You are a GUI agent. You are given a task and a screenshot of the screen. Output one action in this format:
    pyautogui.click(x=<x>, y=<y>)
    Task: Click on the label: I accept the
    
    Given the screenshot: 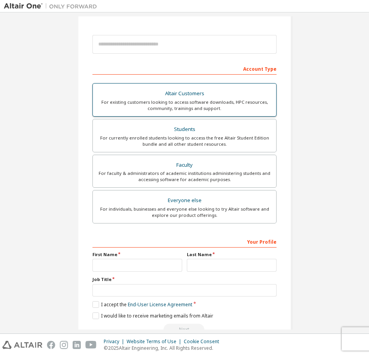 What is the action you would take?
    pyautogui.click(x=142, y=304)
    